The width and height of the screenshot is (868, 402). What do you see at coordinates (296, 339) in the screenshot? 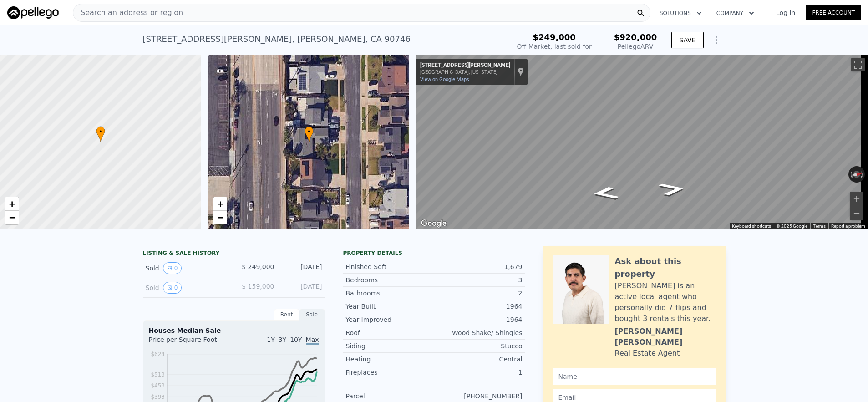
I see `span: 10Y` at bounding box center [296, 339].